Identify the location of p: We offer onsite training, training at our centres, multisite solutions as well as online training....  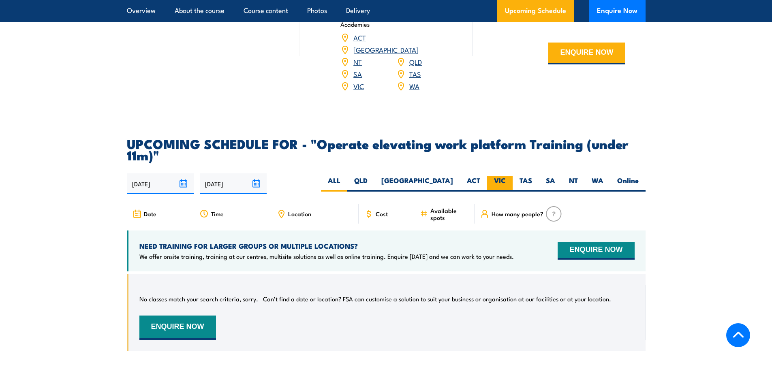
(327, 257).